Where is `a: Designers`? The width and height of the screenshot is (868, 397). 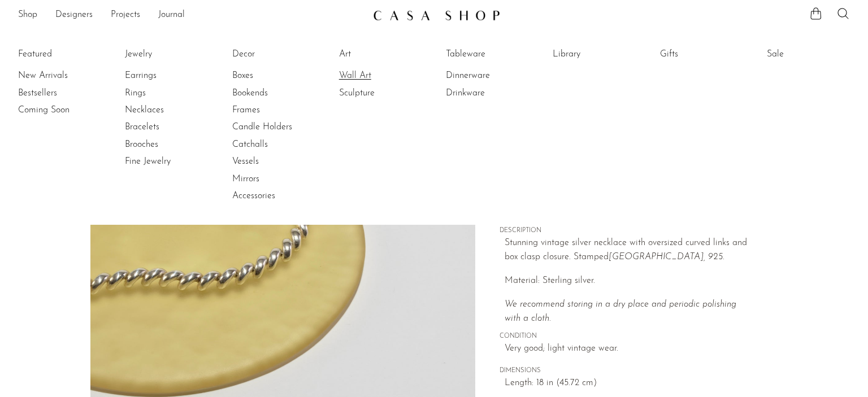
a: Designers is located at coordinates (74, 15).